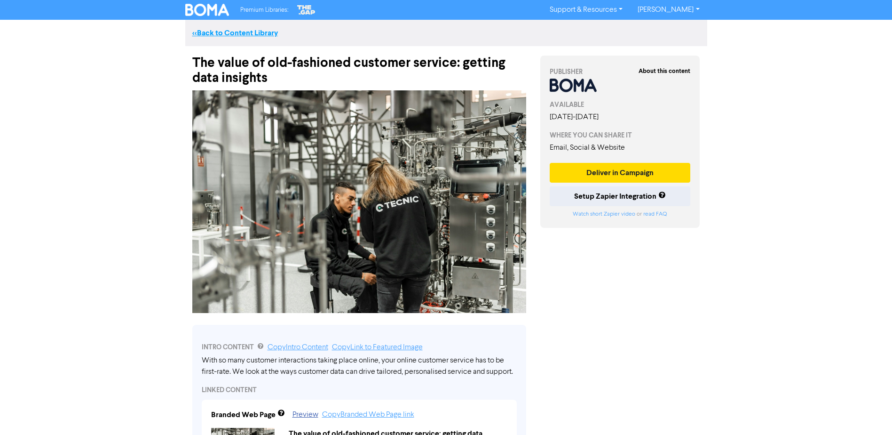  What do you see at coordinates (620, 135) in the screenshot?
I see `div: WHERE YOU CAN SHARE IT` at bounding box center [620, 135].